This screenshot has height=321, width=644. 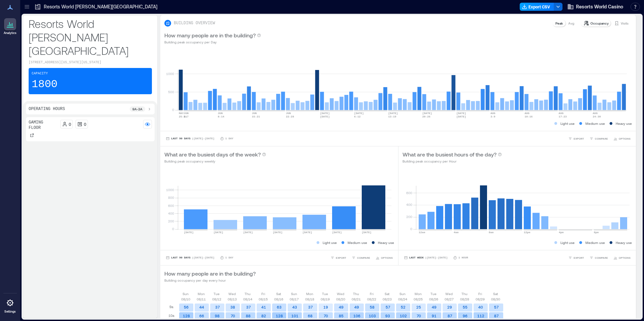 I want to click on text: 55, so click(x=465, y=307).